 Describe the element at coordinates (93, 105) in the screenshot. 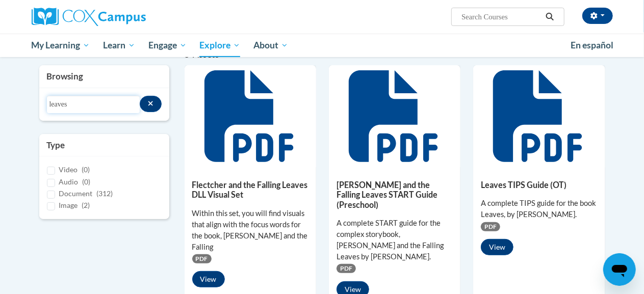

I see `input: Search resources` at that location.